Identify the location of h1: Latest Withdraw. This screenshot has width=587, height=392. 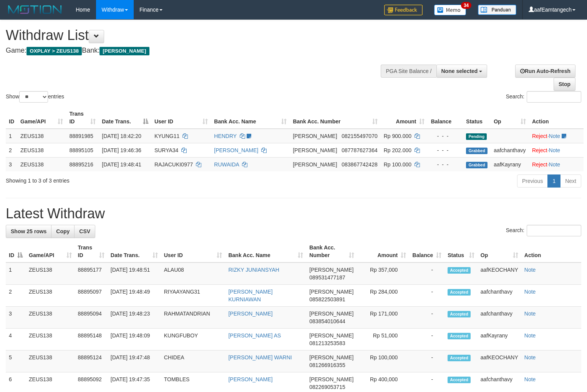
(294, 213).